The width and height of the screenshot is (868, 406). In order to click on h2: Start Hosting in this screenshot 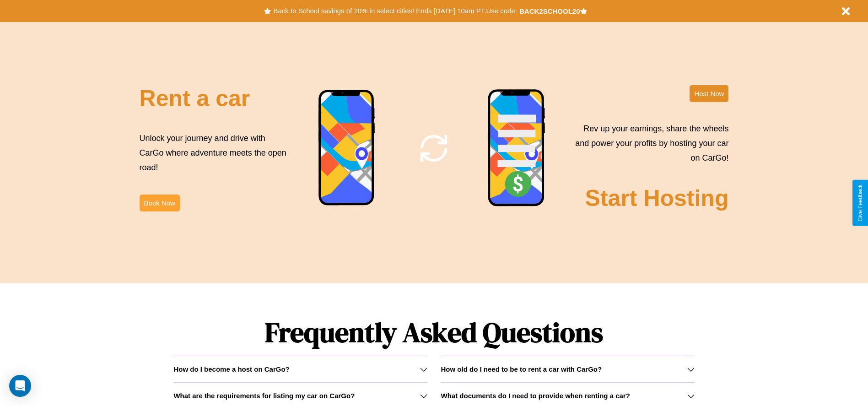, I will do `click(657, 198)`.